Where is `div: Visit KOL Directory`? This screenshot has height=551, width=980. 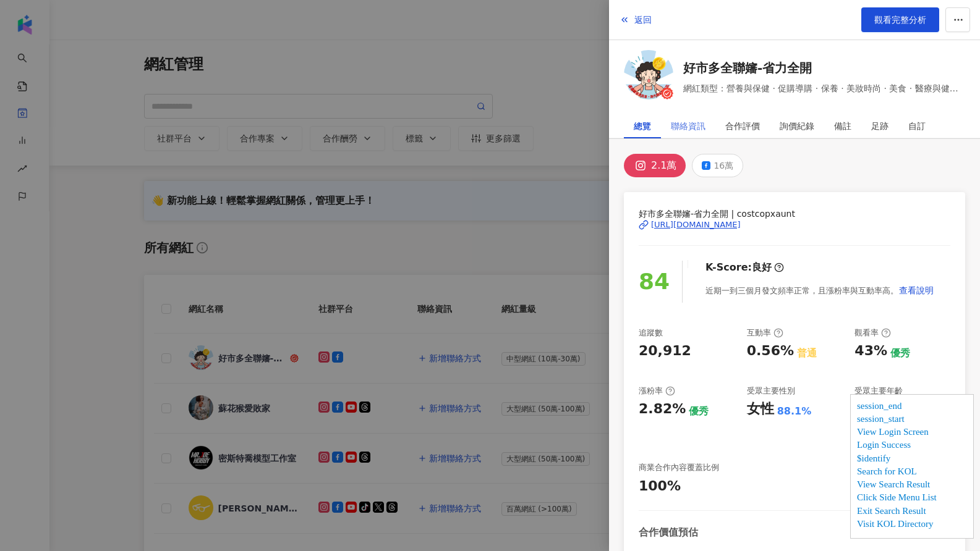 div: Visit KOL Directory is located at coordinates (912, 525).